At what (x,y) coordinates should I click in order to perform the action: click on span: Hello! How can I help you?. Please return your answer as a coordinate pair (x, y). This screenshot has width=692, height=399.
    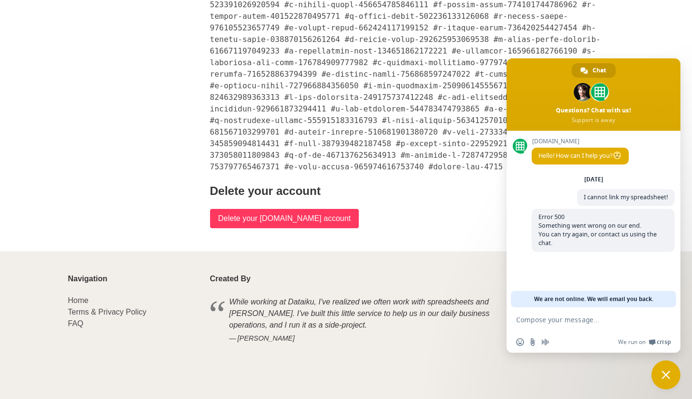
    Looking at the image, I should click on (580, 156).